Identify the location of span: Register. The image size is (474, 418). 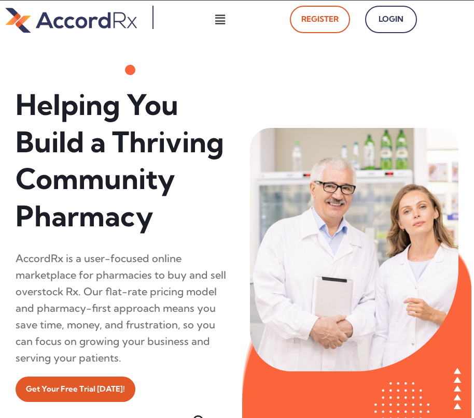
(320, 19).